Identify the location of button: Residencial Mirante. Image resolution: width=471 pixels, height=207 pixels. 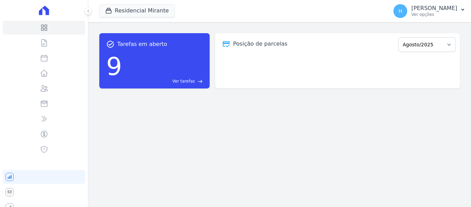
(137, 11).